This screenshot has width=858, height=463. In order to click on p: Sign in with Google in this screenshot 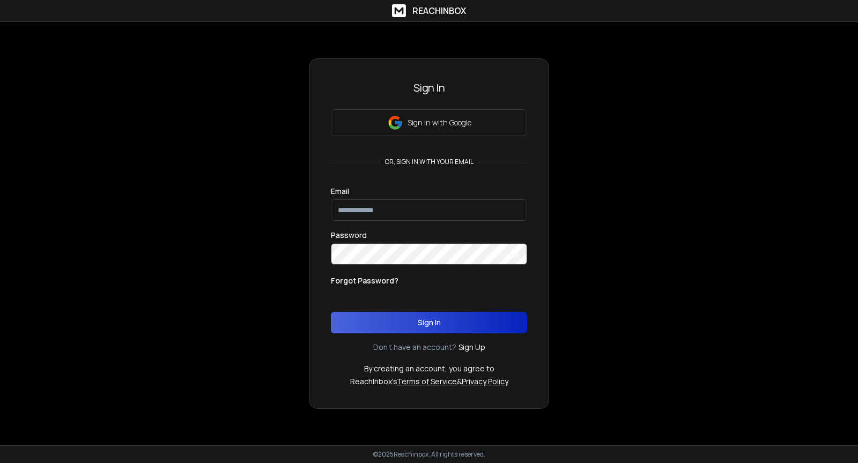, I will do `click(439, 123)`.